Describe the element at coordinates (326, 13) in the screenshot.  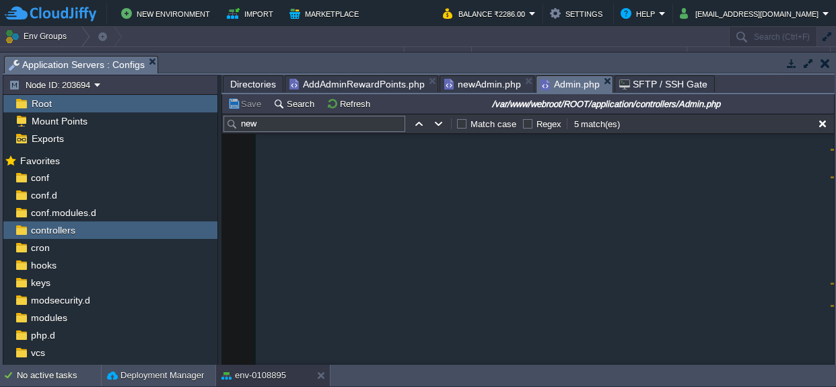
I see `button: Marketplace` at that location.